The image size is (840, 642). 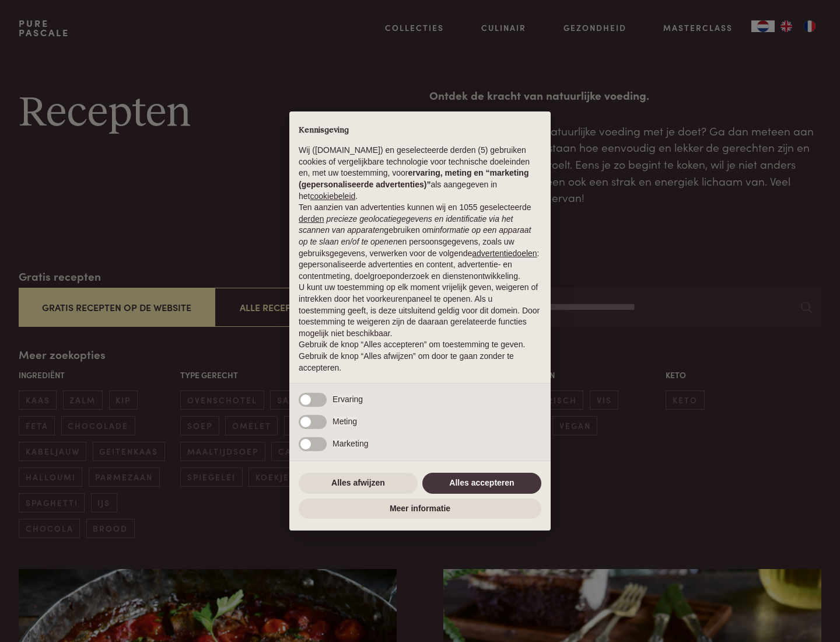 I want to click on em: precieze geolocatiegegevens en identificatie via het scannen van apparaten, so click(x=405, y=225).